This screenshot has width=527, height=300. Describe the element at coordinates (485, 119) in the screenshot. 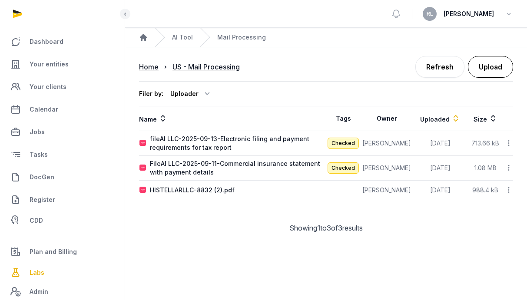

I see `th: Size` at that location.